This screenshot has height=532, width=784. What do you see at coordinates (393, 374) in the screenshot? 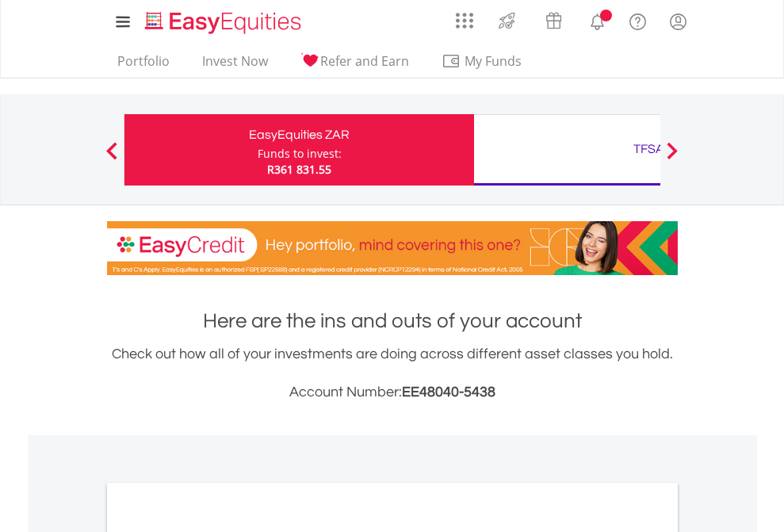
I see `div: Check out how all of your investments are doing across different asset classes you hold.` at bounding box center [393, 374].